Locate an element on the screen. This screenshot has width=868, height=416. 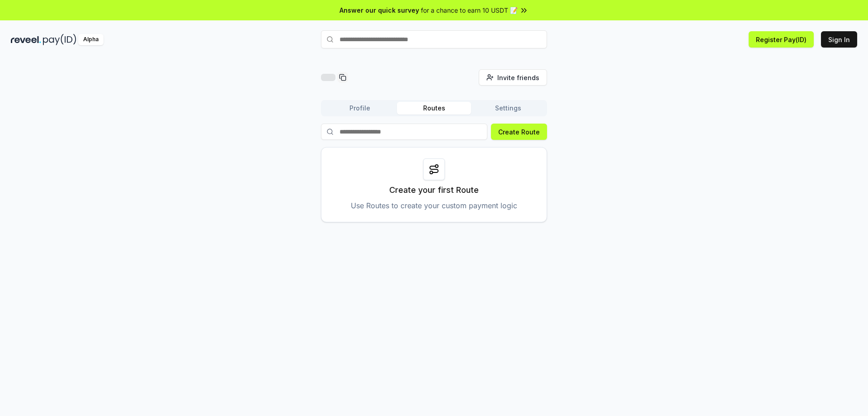
span: for a chance to earn 10 USDT 📝 is located at coordinates (469, 10).